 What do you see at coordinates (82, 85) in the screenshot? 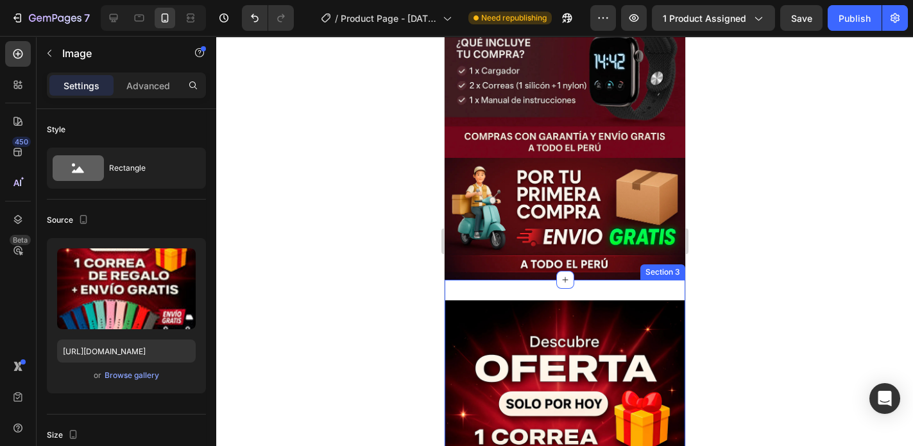
I see `p: Settings` at bounding box center [82, 85].